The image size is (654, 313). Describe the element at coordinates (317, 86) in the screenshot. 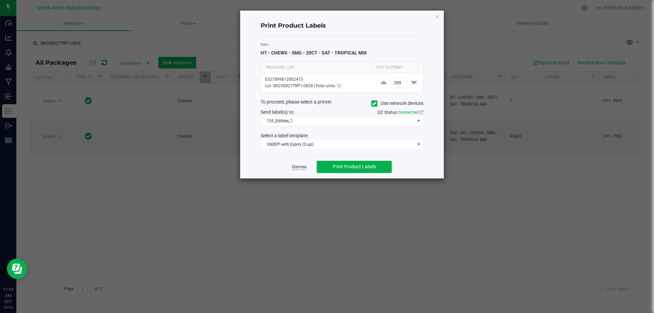

I see `p: Lot: SN250827TRP1-0828 (Total units: 1)` at that location.